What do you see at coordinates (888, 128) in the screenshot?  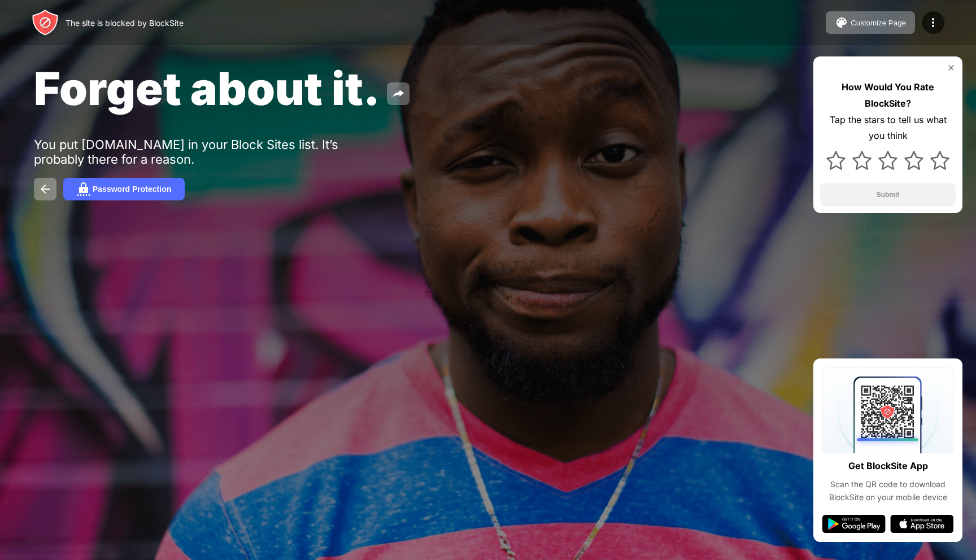 I see `div: Tap the stars to tell us what you think` at bounding box center [888, 128].